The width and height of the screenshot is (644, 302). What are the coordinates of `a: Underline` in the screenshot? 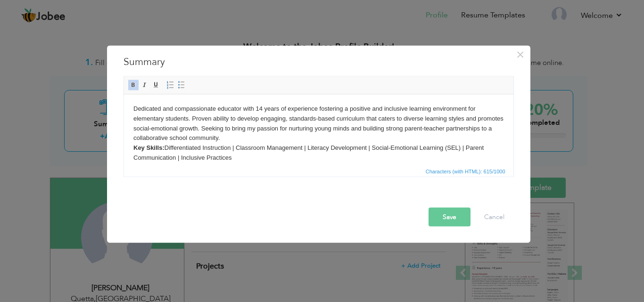 It's located at (156, 85).